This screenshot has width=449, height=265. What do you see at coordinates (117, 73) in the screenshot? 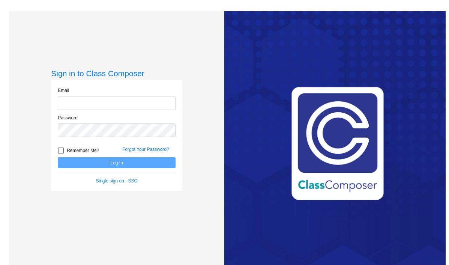
I see `h3: Sign in to Class Composer` at bounding box center [117, 73].